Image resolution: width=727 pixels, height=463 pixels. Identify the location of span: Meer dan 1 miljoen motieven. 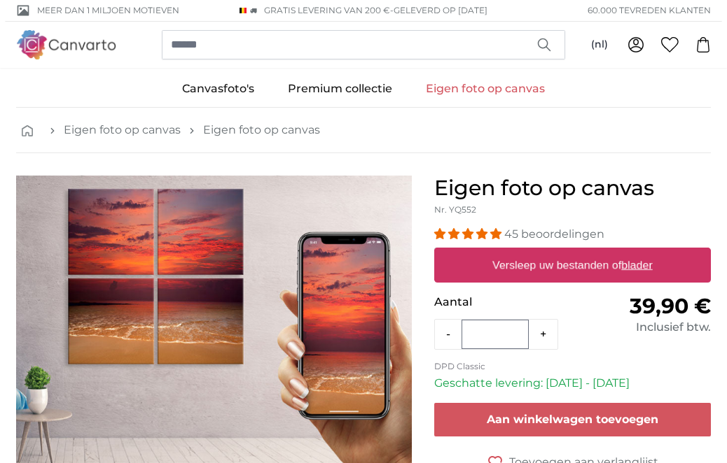
(108, 10).